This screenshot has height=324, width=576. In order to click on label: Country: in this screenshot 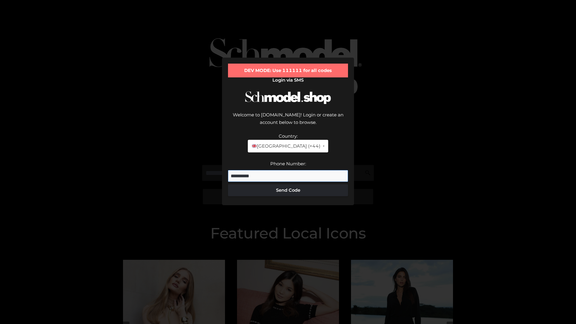, I will do `click(288, 136)`.